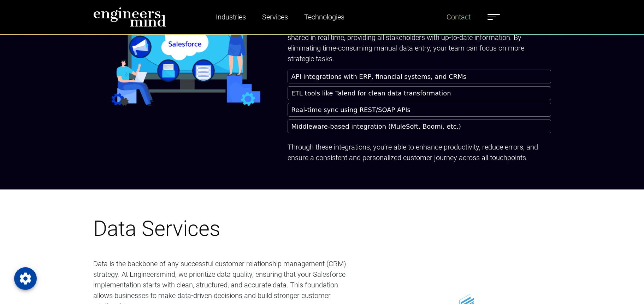  What do you see at coordinates (419, 152) in the screenshot?
I see `p: Through these integrations, you’re able to enhance productivity, reduce errors, and ensure a cons...` at bounding box center [419, 152].